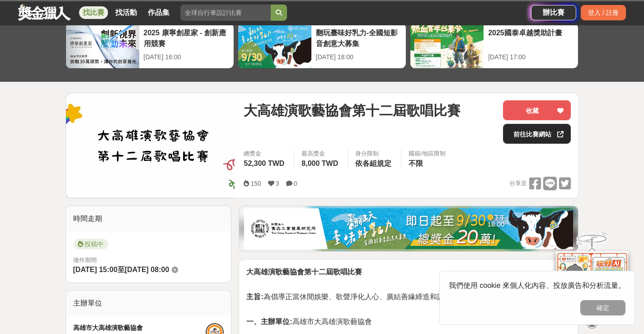 This screenshot has height=334, width=644. What do you see at coordinates (537, 110) in the screenshot?
I see `button: 收藏` at bounding box center [537, 110].